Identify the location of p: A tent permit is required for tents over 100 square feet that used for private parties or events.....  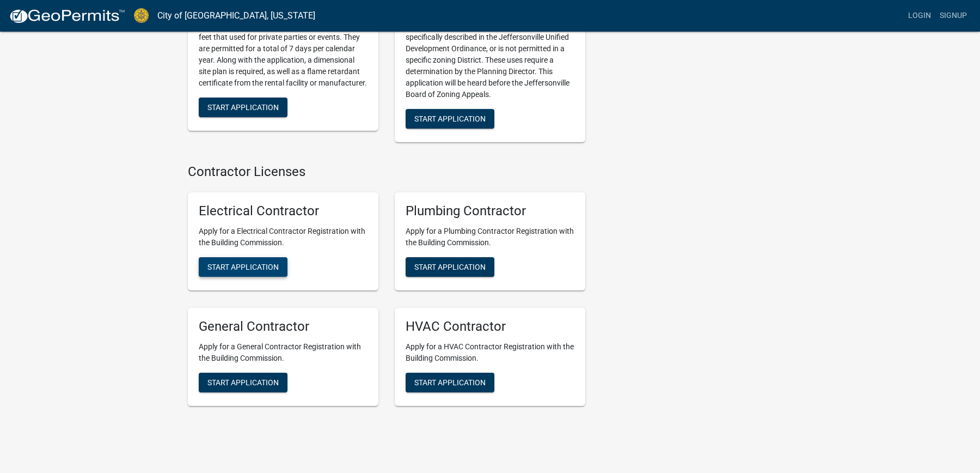
(283, 55).